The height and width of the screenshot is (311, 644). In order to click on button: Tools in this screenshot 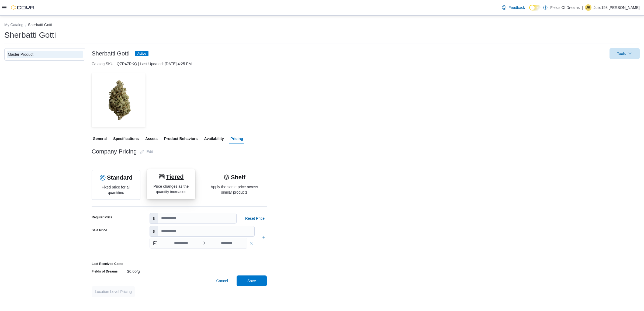, I will do `click(624, 54)`.